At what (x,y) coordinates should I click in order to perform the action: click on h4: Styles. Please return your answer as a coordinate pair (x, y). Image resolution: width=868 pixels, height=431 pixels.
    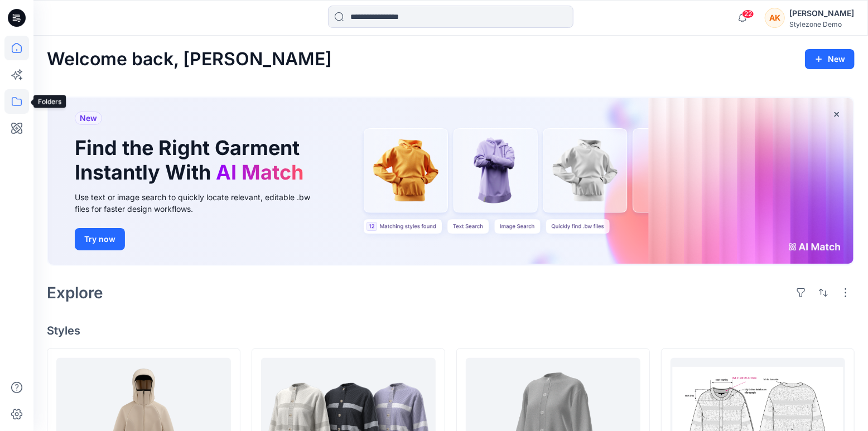
    Looking at the image, I should click on (451, 331).